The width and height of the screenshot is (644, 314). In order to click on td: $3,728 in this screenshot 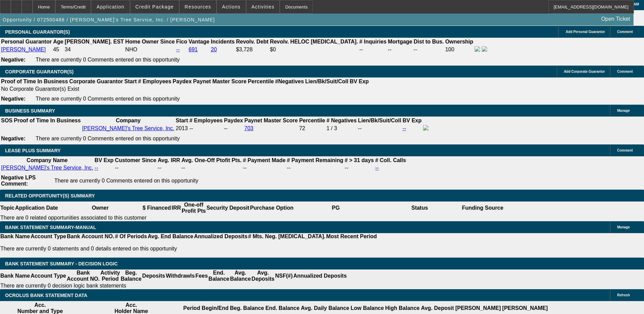, I will do `click(252, 49)`.